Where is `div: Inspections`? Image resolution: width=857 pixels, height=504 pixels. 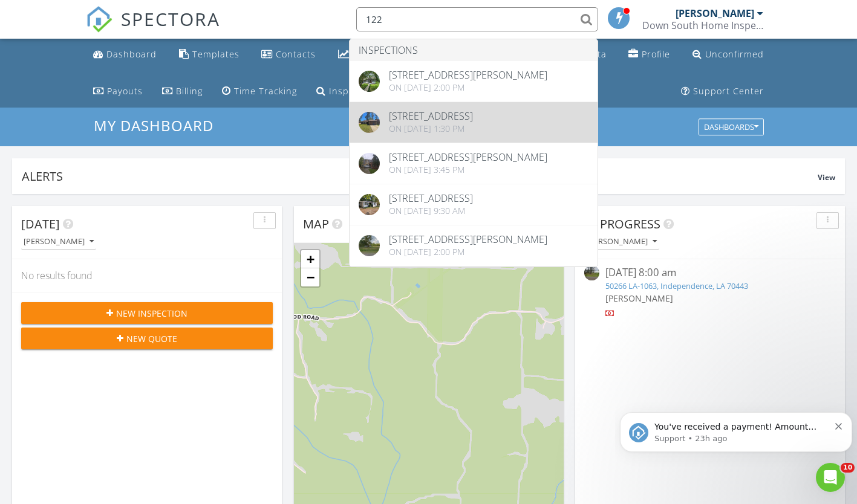 div: Inspections is located at coordinates (355, 90).